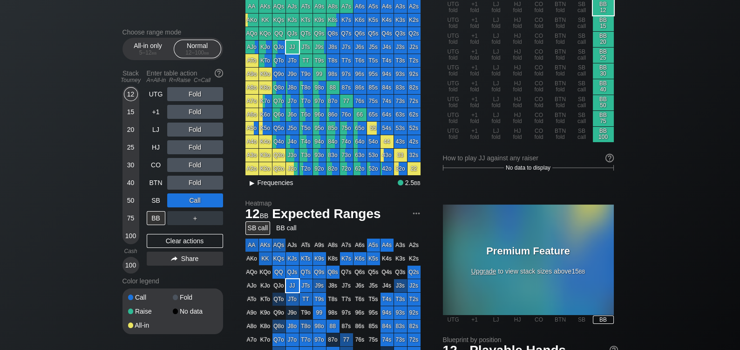 This screenshot has width=740, height=350. What do you see at coordinates (374, 20) in the screenshot?
I see `div: K5s` at bounding box center [374, 20].